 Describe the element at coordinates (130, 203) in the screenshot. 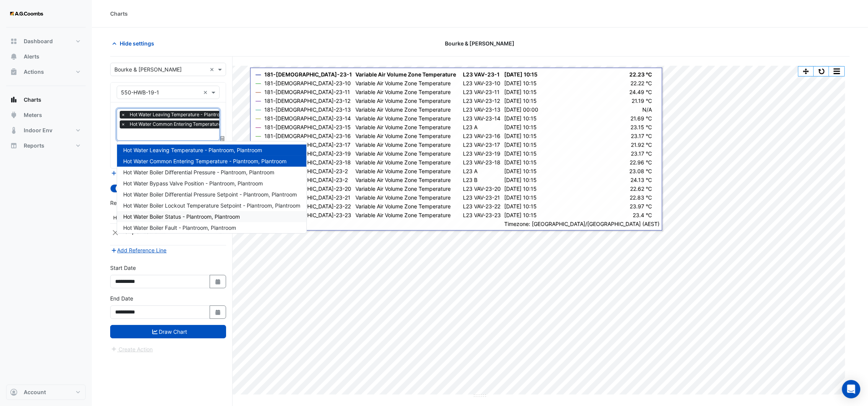

I see `label: Reference Lines` at that location.